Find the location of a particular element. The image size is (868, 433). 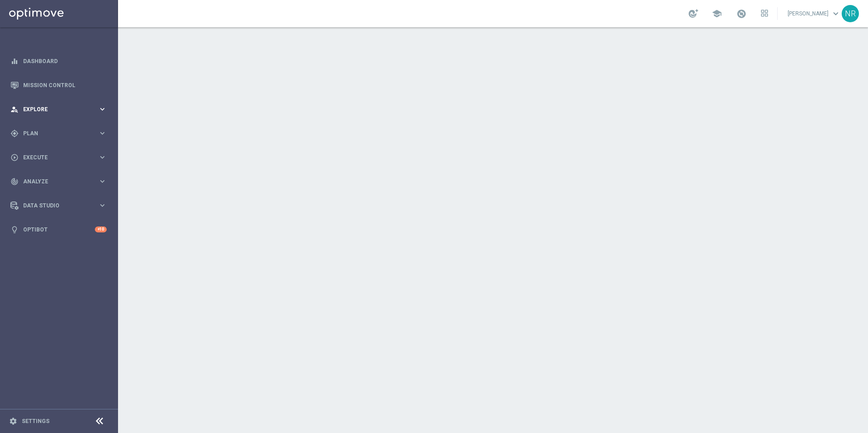

a: Dashboard is located at coordinates (65, 61).